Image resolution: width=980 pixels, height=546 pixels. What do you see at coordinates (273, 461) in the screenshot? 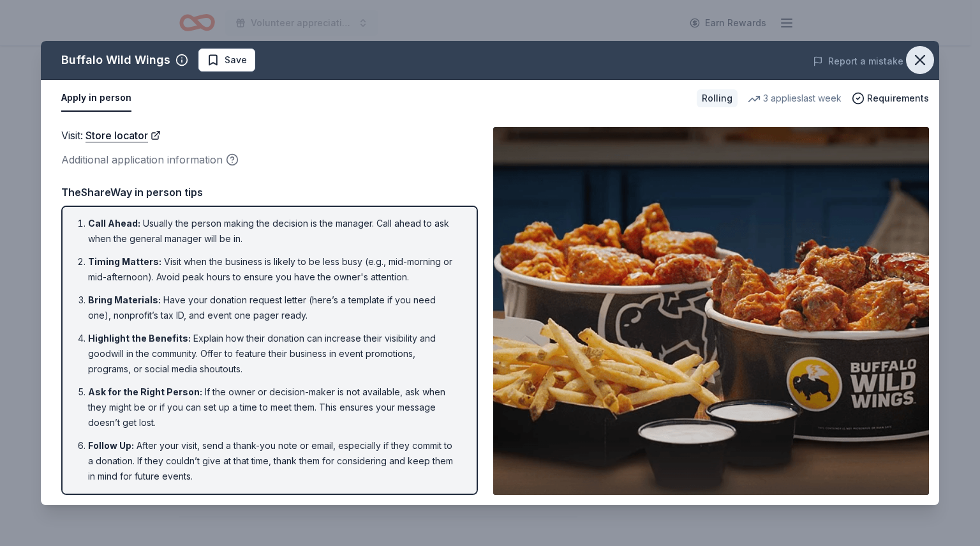
I see `li: After your visit, send a thank-you note or email, especially if they commit to a donation. If the...` at bounding box center [273, 461].